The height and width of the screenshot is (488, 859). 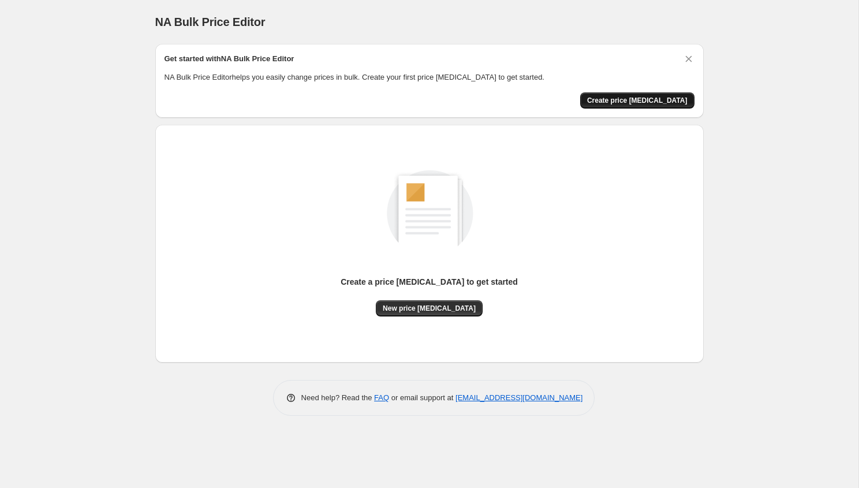 What do you see at coordinates (638, 101) in the screenshot?
I see `button: Create price change job` at bounding box center [638, 101].